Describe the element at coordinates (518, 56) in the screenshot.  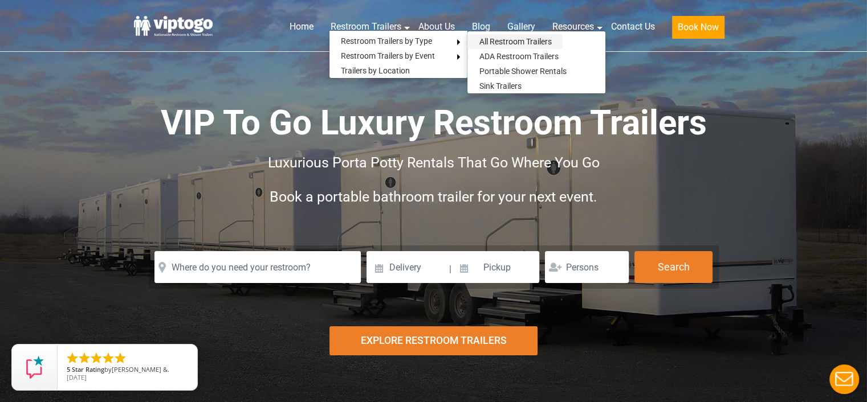
I see `a: ADA Restroom Trailers` at that location.